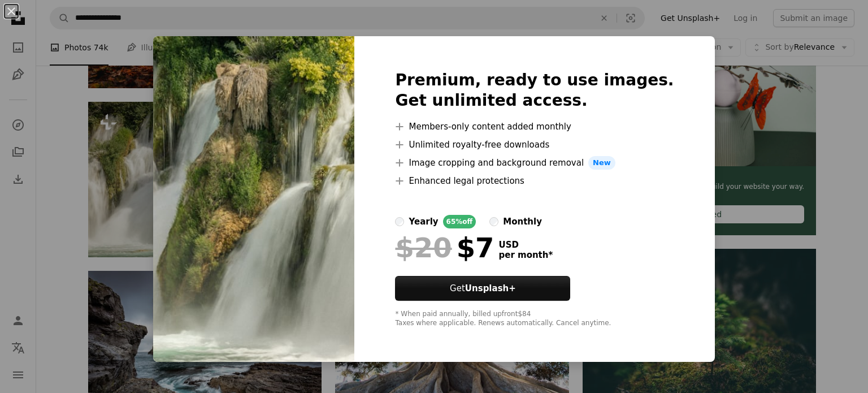 Image resolution: width=868 pixels, height=393 pixels. What do you see at coordinates (534, 181) in the screenshot?
I see `li: Enhanced legal protections` at bounding box center [534, 181].